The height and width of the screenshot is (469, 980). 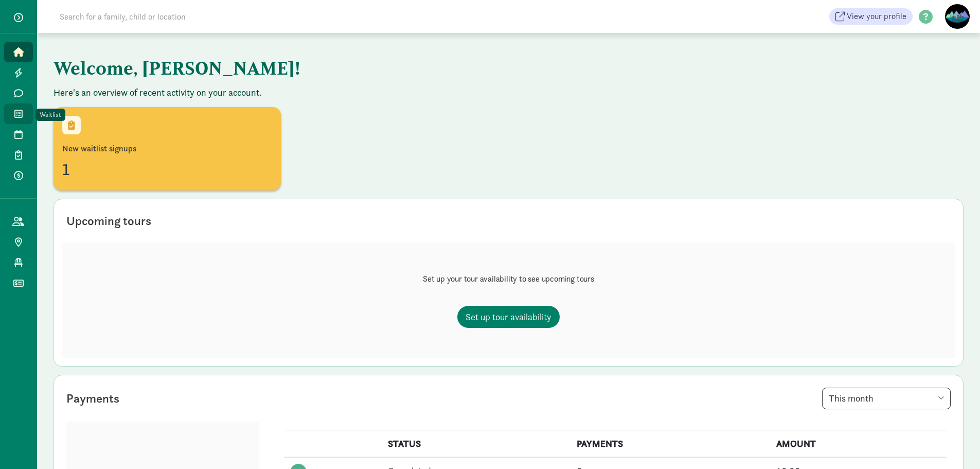 What do you see at coordinates (508, 317) in the screenshot?
I see `span: Set up tour availability` at bounding box center [508, 317].